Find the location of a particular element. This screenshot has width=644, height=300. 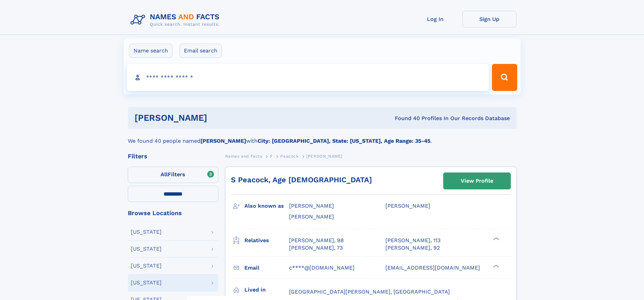

a: View Profile is located at coordinates (477, 181).